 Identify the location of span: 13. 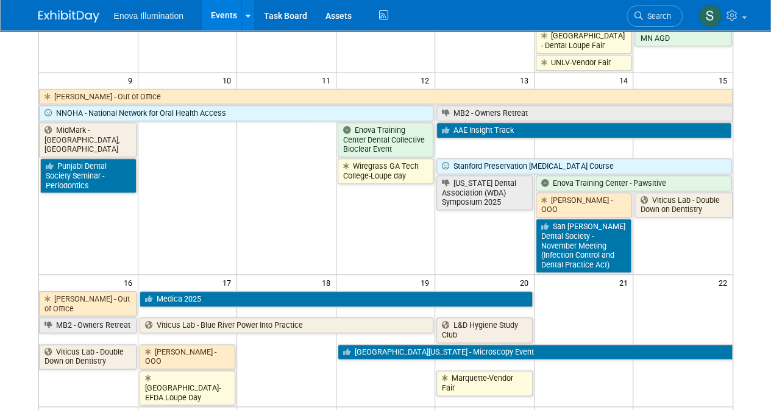
(526, 80).